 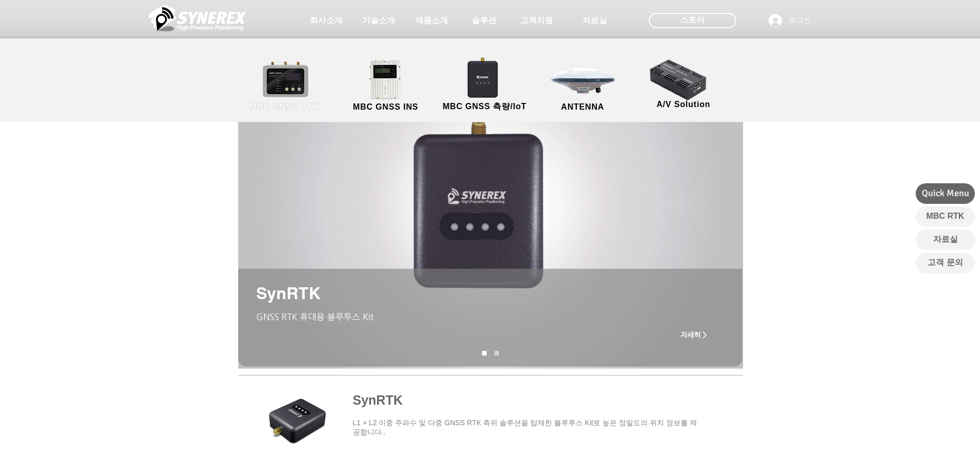 I want to click on span: 제품소개, so click(x=431, y=21).